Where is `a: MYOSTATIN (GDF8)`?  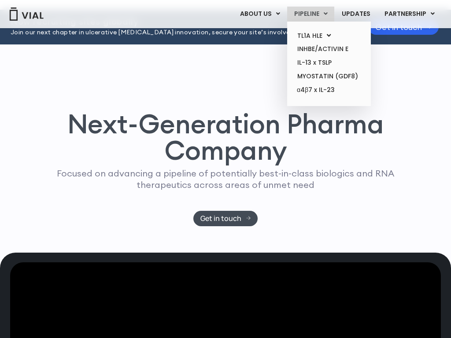 a: MYOSTATIN (GDF8) is located at coordinates (329, 76).